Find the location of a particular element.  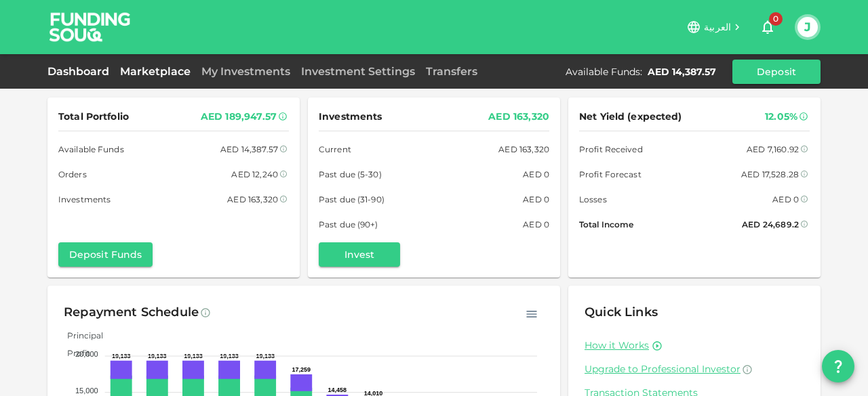

tspan: 15,000 is located at coordinates (87, 391).